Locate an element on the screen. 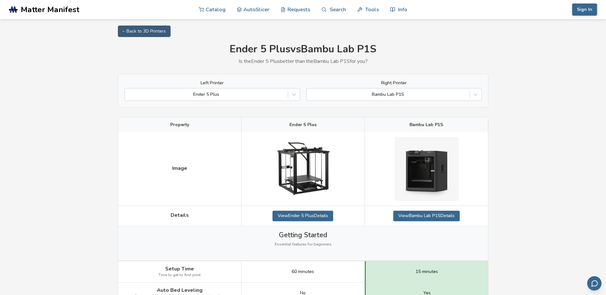  span: Getting Started is located at coordinates (303, 235).